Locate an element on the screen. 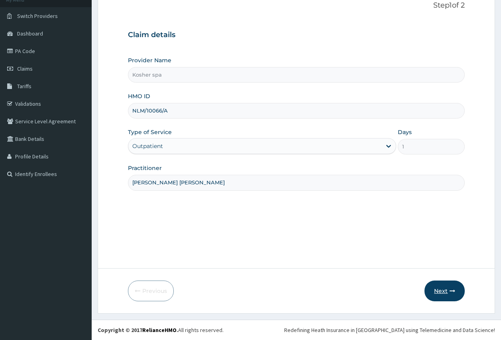 The height and width of the screenshot is (340, 501). span: Switch Providers is located at coordinates (37, 16).